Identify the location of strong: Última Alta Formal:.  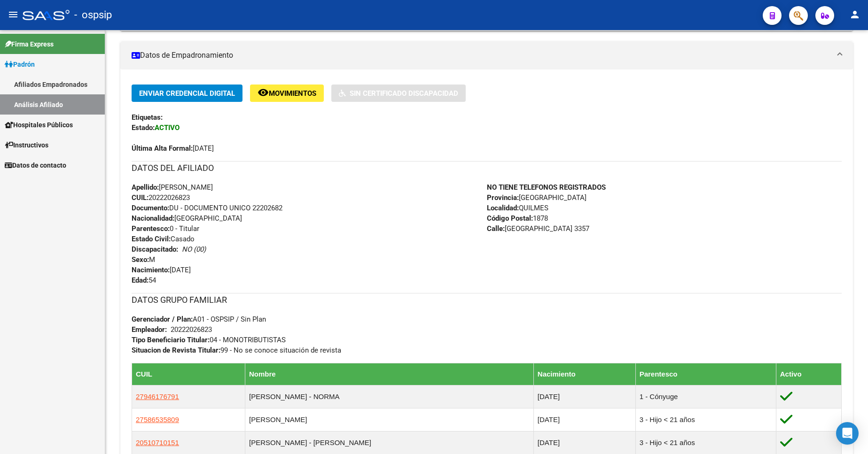
(162, 148).